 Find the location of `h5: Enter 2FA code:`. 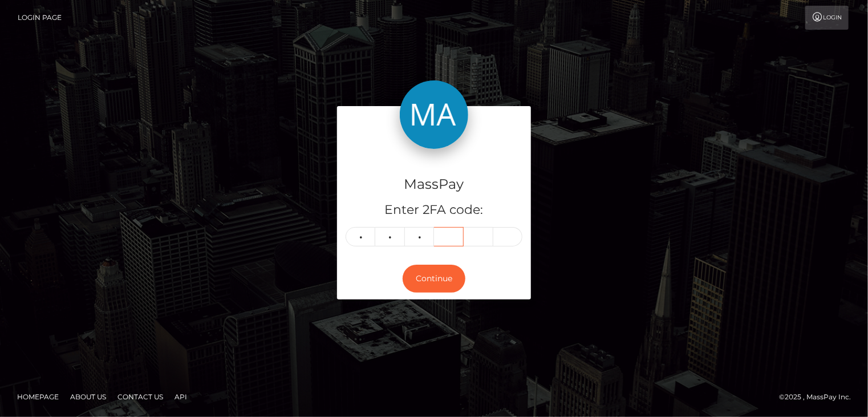

h5: Enter 2FA code: is located at coordinates (434, 209).